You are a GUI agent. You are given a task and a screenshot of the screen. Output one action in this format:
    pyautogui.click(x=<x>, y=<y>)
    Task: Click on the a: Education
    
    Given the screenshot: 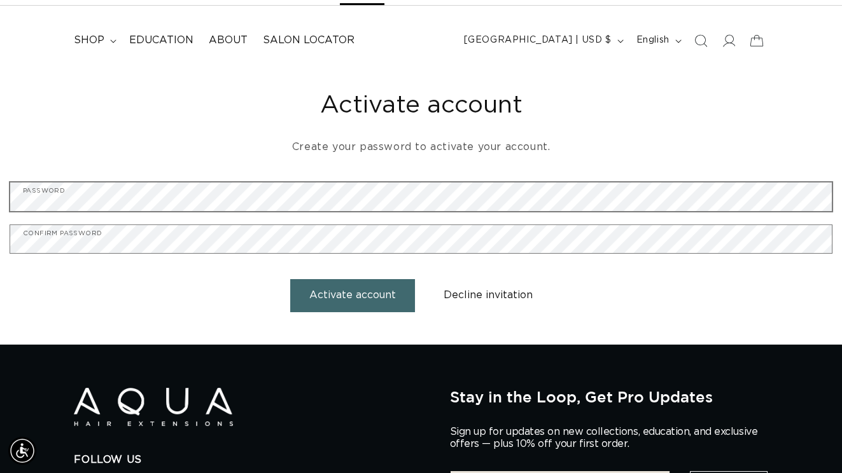 What is the action you would take?
    pyautogui.click(x=161, y=40)
    